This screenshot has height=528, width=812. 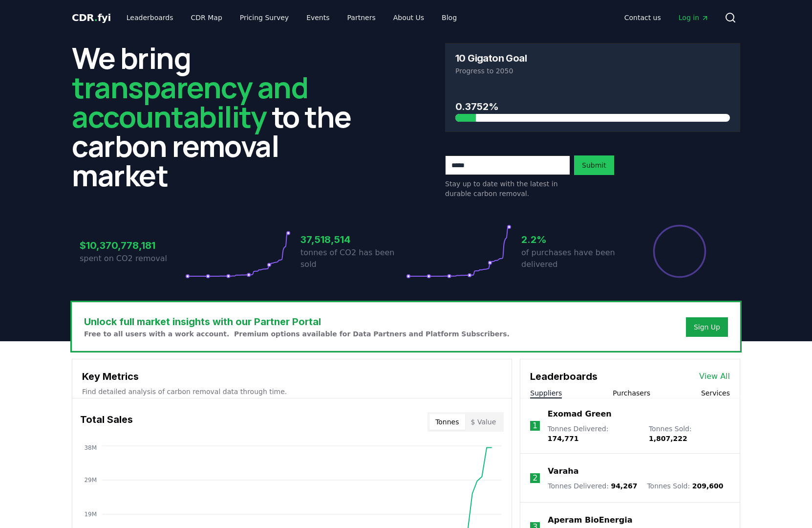 What do you see at coordinates (447, 422) in the screenshot?
I see `button: Tonnes` at bounding box center [447, 422].